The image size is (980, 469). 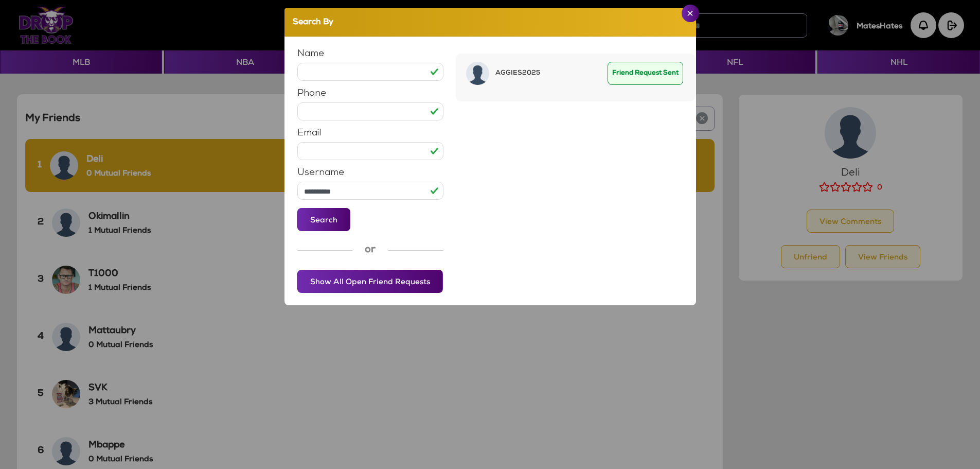 I want to click on h5: Search By, so click(x=313, y=23).